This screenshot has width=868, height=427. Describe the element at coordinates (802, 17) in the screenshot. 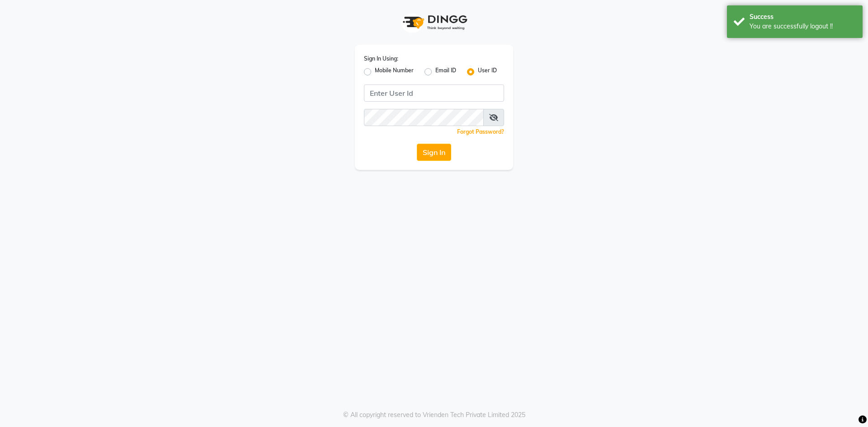

I see `div: Success` at that location.